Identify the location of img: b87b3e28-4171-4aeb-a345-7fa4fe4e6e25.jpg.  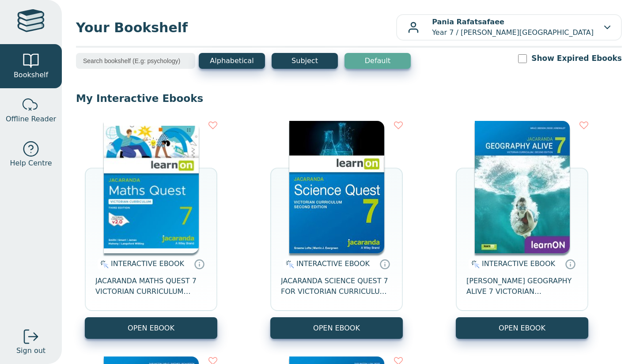
(151, 187).